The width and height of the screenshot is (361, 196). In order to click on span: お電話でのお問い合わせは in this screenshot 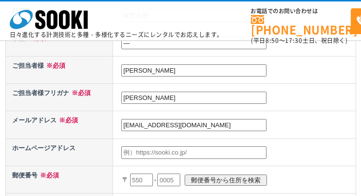, I will do `click(300, 11)`.